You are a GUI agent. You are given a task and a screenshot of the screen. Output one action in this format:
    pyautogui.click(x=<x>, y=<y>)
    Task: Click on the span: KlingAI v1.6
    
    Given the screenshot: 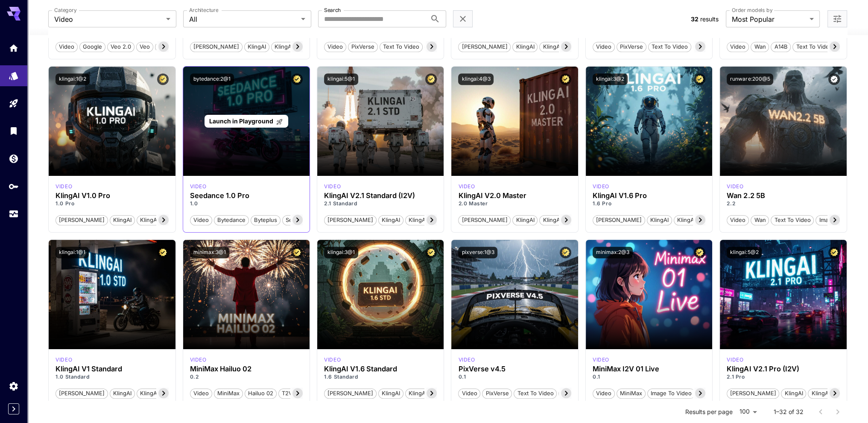 What is the action you would take?
    pyautogui.click(x=692, y=220)
    